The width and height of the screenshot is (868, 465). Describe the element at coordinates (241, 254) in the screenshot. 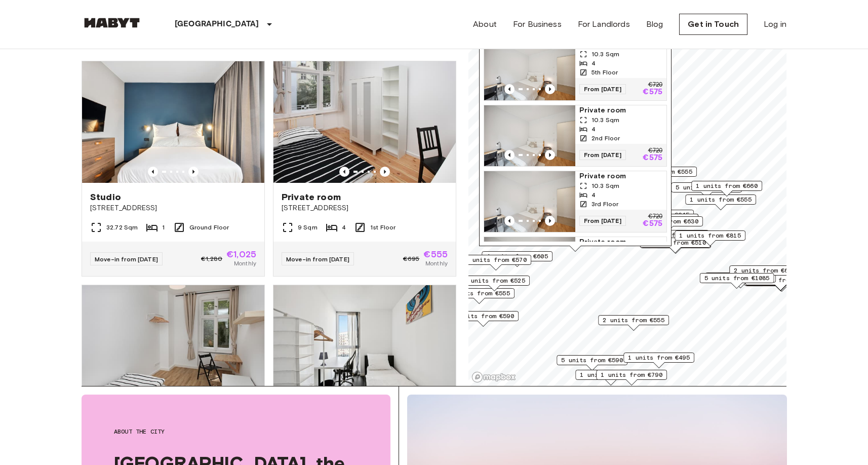

I see `span: €1,025` at that location.